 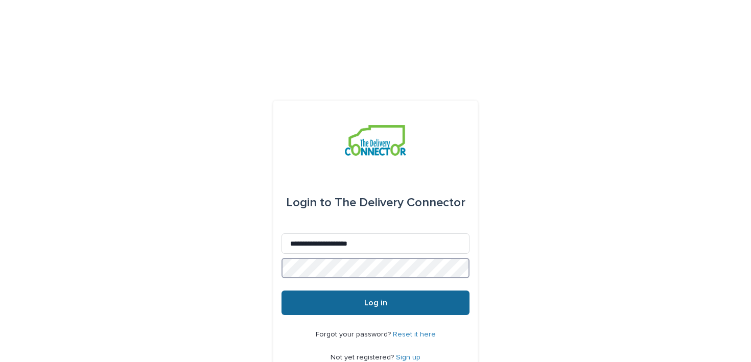 What do you see at coordinates (375, 303) in the screenshot?
I see `span: Log in` at bounding box center [375, 303].